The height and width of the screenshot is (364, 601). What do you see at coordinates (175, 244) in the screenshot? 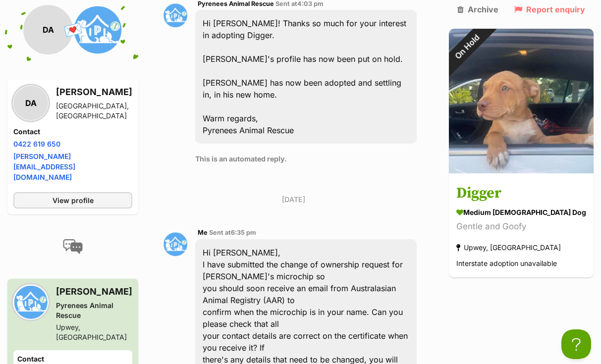
I see `img: susan bullen profile pic` at bounding box center [175, 244].